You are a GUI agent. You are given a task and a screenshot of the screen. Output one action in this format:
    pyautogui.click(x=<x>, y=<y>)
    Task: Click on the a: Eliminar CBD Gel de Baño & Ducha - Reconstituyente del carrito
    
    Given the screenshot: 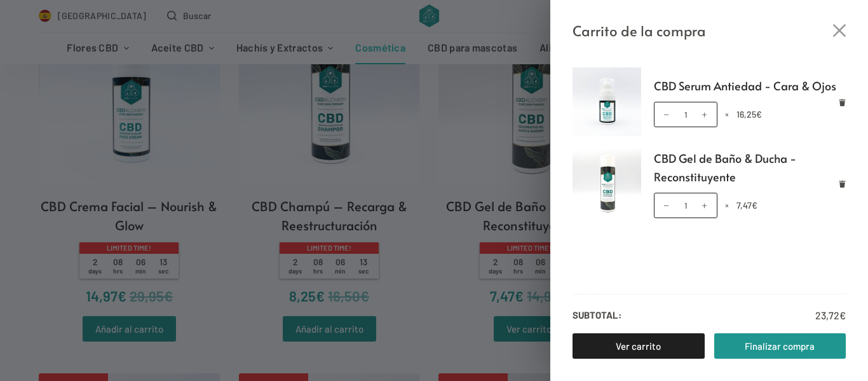 What is the action you would take?
    pyautogui.click(x=842, y=183)
    